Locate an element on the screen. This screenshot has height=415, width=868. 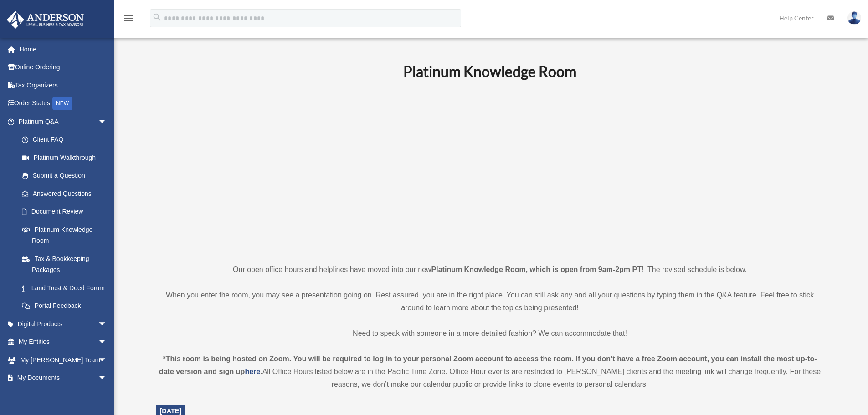
i: menu is located at coordinates (129, 18).